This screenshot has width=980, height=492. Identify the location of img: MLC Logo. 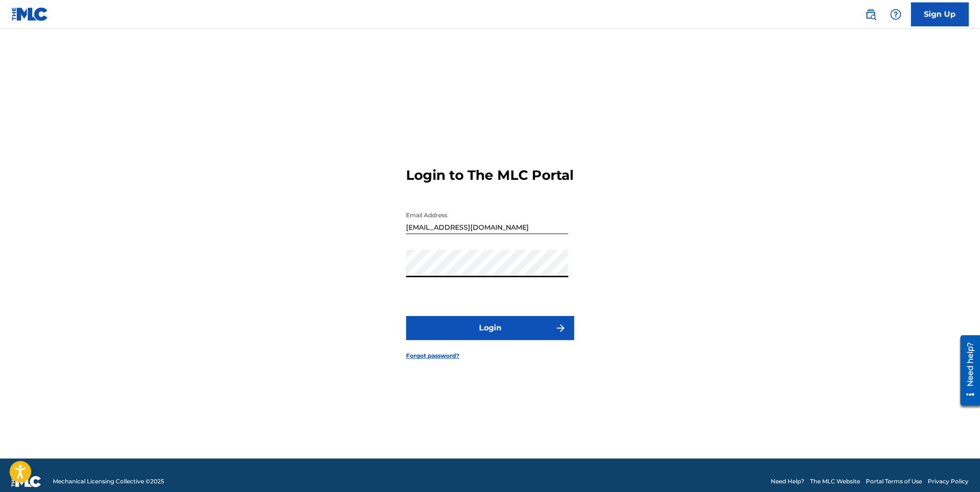
(30, 14).